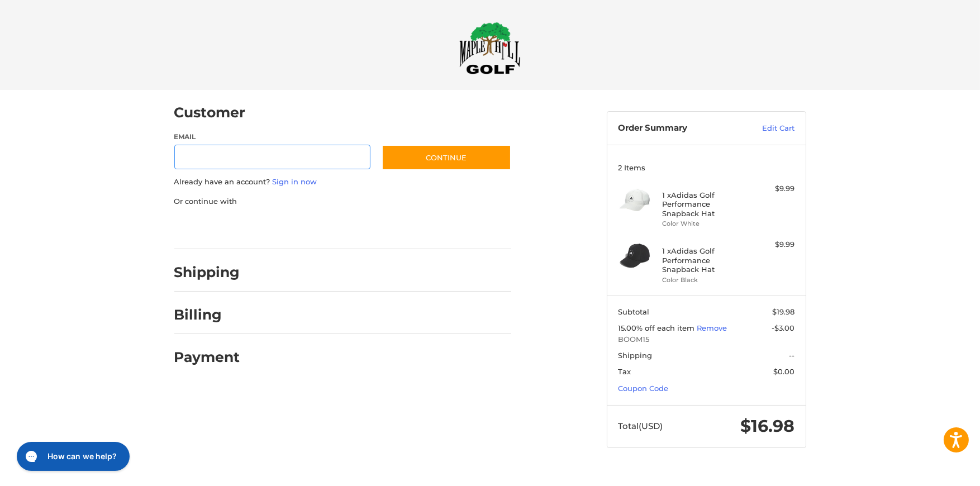 Image resolution: width=980 pixels, height=486 pixels. I want to click on h3: 2 Items, so click(706, 167).